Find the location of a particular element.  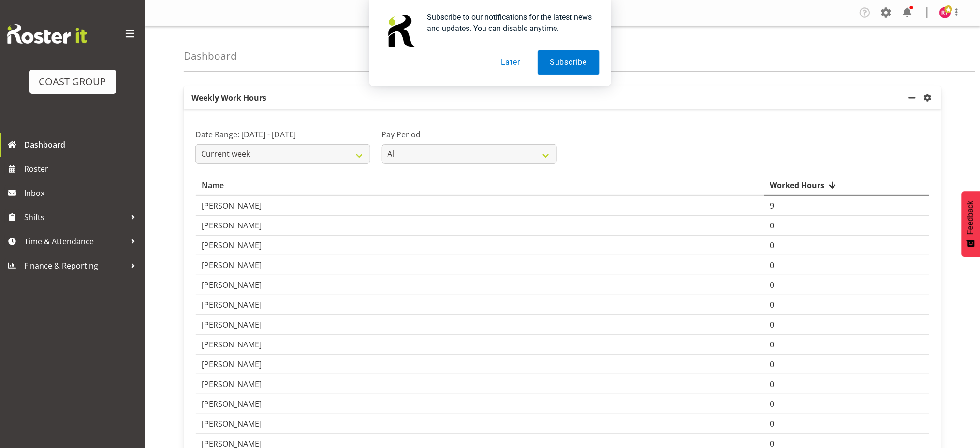

span: Finance & Reporting is located at coordinates (75, 265).